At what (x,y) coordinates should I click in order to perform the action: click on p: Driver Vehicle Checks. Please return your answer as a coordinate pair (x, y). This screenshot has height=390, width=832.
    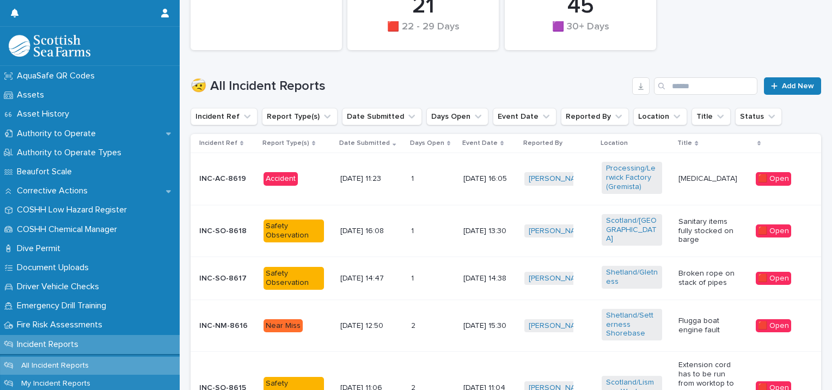
    Looking at the image, I should click on (60, 287).